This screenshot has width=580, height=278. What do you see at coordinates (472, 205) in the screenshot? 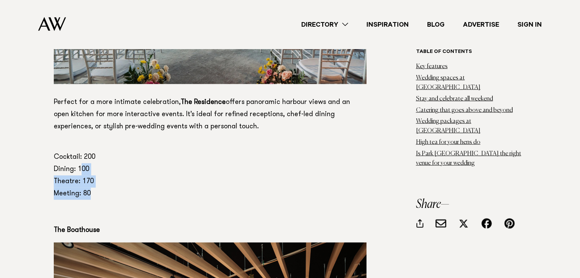
I see `h3: Share` at bounding box center [472, 205].